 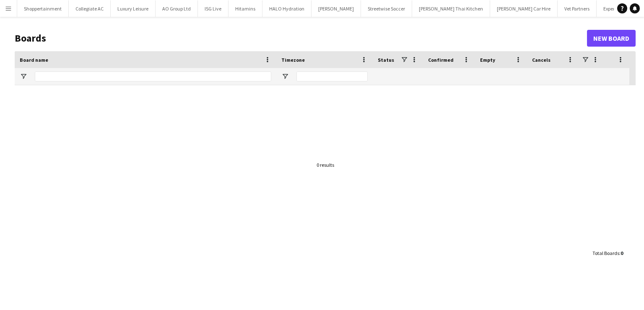 I want to click on button: Collegiate AC, so click(x=90, y=8).